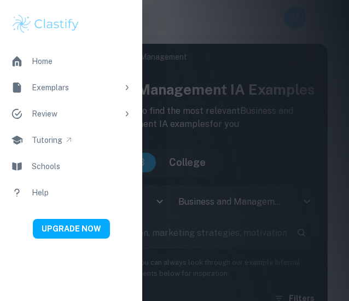 This screenshot has height=301, width=349. I want to click on div: Exemplars, so click(75, 88).